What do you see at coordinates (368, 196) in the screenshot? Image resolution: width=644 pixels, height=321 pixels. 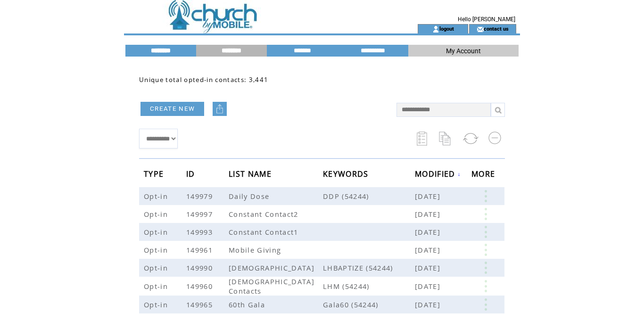 I see `span: DDP (54244)` at bounding box center [368, 196].